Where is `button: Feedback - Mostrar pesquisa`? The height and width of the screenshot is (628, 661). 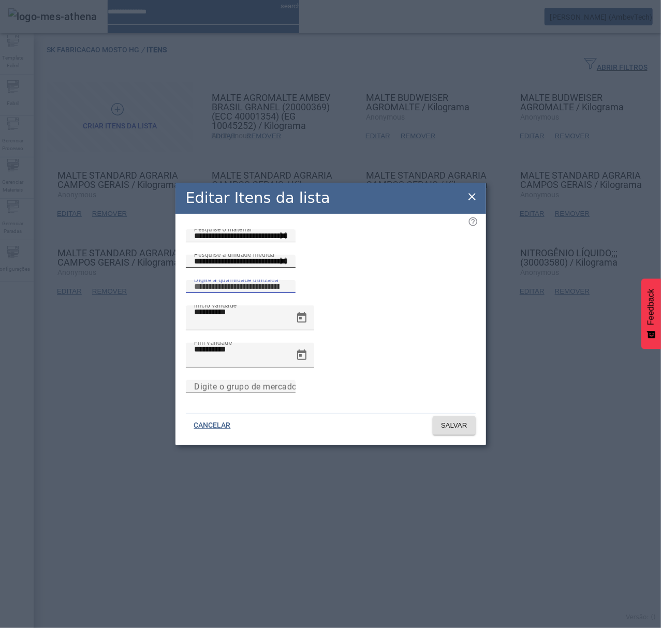
button: Feedback - Mostrar pesquisa is located at coordinates (651, 314).